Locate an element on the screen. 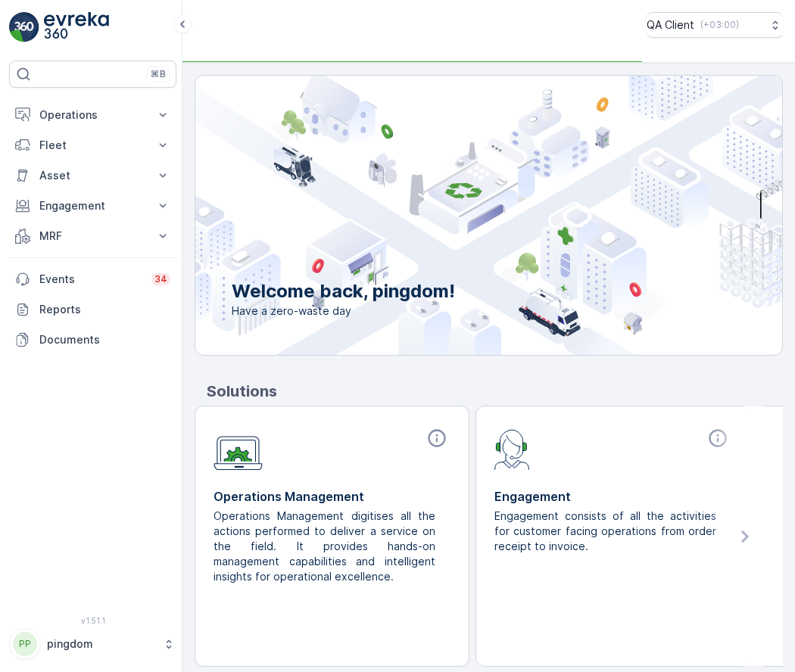 Image resolution: width=795 pixels, height=672 pixels. button: MRF is located at coordinates (93, 237).